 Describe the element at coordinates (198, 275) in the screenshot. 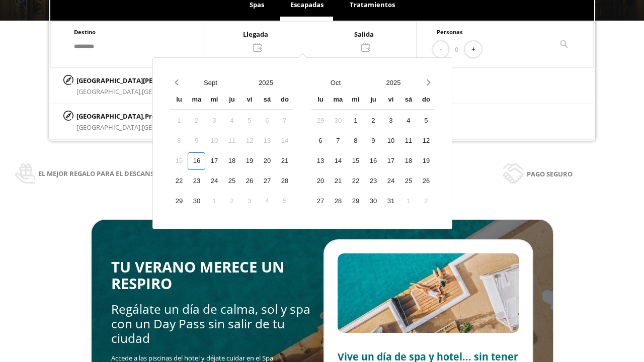

I see `span: TU VERANO MERECE UN RESPIRO` at that location.